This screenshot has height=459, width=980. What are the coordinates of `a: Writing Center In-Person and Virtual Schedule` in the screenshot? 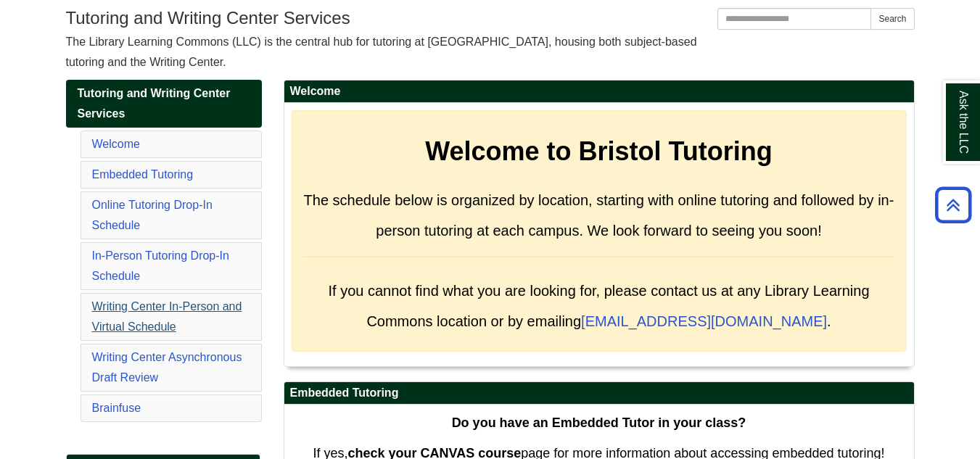 It's located at (167, 316).